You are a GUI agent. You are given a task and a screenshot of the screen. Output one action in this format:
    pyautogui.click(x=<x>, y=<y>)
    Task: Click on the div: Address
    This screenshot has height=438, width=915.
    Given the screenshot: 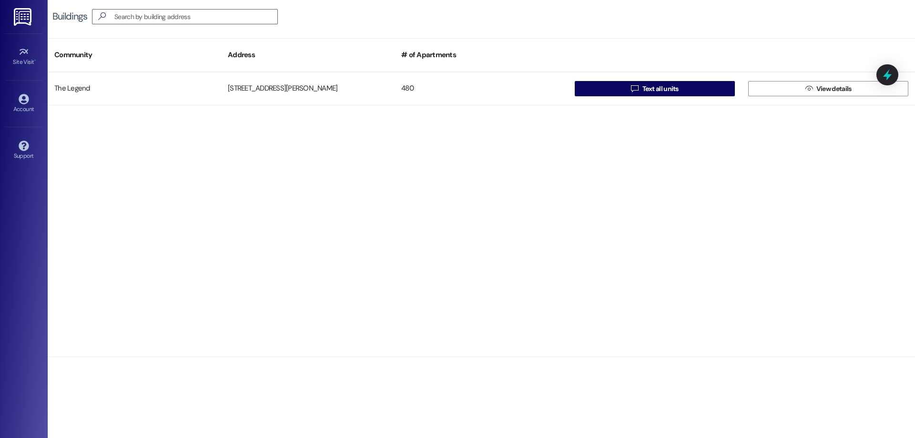 What is the action you would take?
    pyautogui.click(x=308, y=55)
    